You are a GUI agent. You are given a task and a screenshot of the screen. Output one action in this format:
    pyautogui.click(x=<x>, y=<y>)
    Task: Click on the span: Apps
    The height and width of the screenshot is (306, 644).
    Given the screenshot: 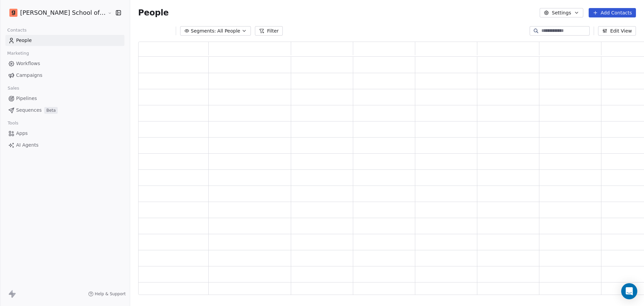 What is the action you would take?
    pyautogui.click(x=22, y=133)
    